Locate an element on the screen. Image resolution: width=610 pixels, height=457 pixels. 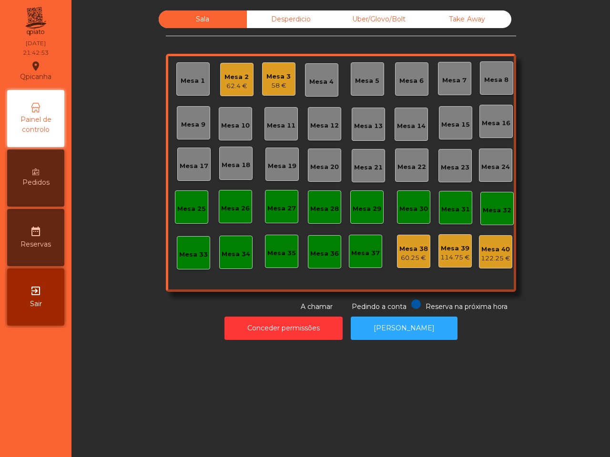
div: Mesa 28 is located at coordinates (325, 209).